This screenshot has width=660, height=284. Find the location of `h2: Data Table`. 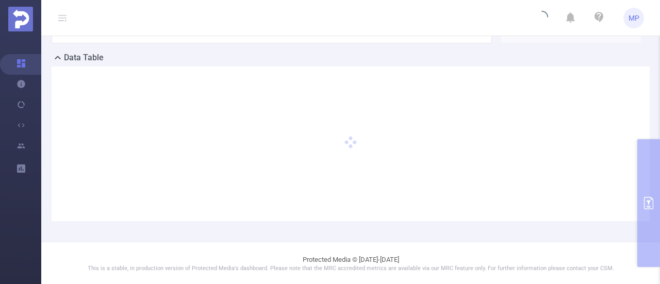

h2: Data Table is located at coordinates (84, 58).